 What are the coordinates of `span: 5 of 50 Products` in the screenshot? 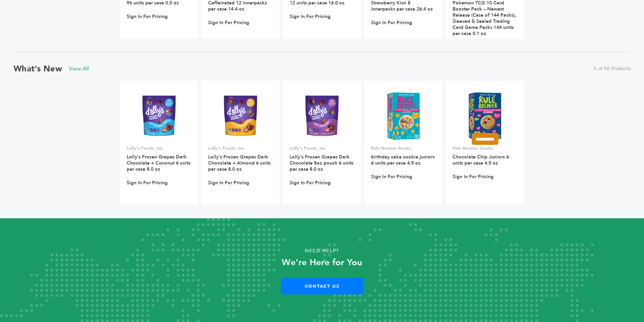 It's located at (612, 69).